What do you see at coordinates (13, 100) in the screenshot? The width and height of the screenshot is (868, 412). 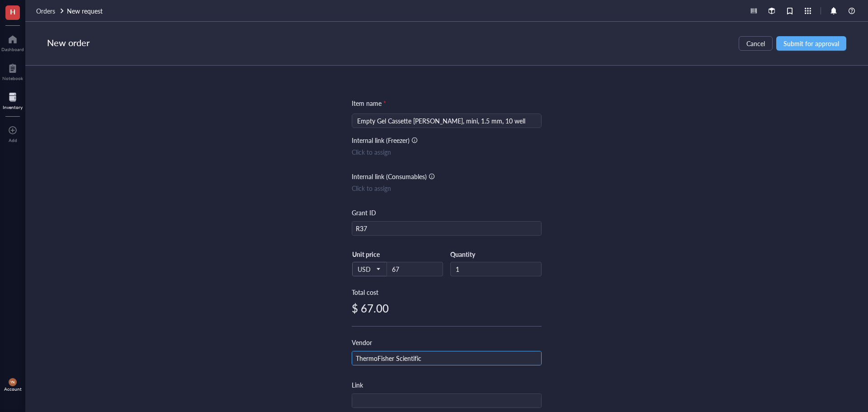 I see `a: Inventory` at bounding box center [13, 100].